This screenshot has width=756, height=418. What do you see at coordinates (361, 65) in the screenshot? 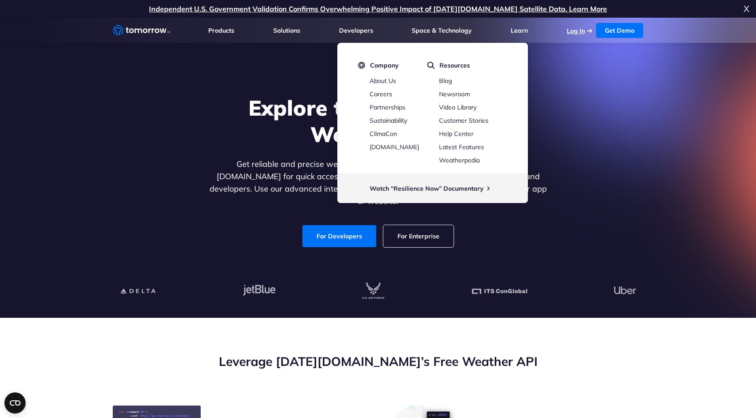
I see `img: tio-logo-icon.svg` at bounding box center [361, 65].